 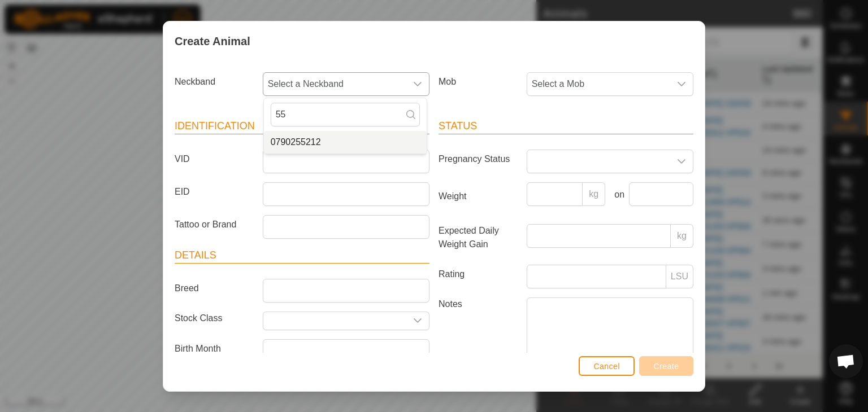 I want to click on label: on, so click(x=617, y=195).